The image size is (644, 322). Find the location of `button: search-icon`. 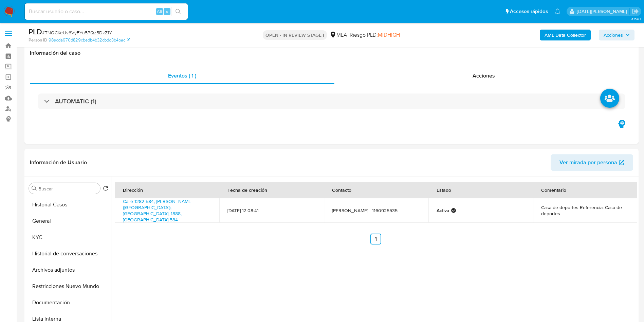

button: search-icon is located at coordinates (178, 12).